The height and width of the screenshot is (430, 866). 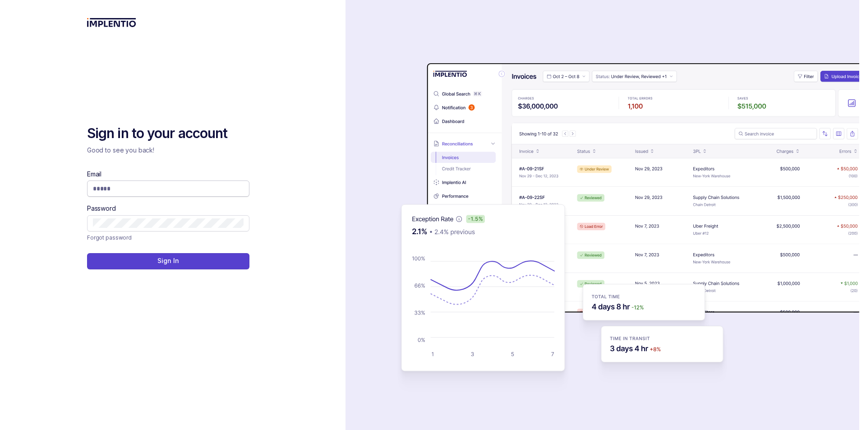 I want to click on p: Sign In, so click(x=168, y=261).